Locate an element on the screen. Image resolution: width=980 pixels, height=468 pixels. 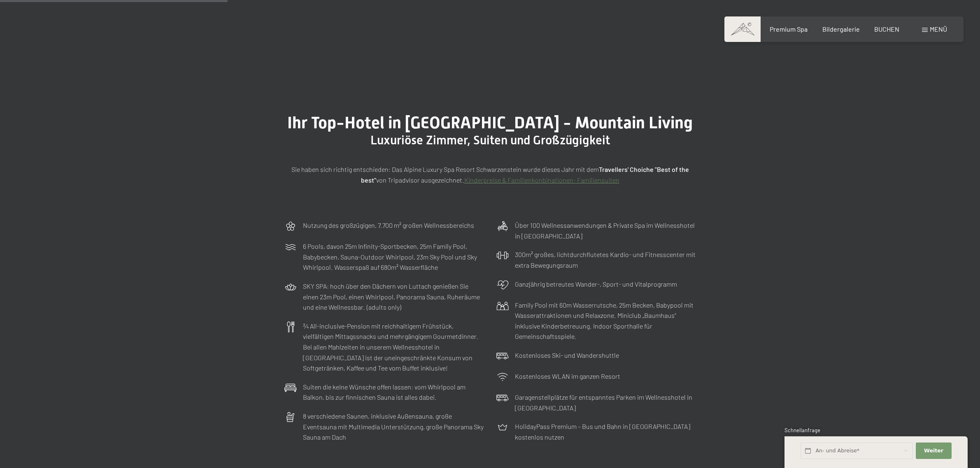
p: 6 Pools, davon 25m Infinity-Sportbecken, 25m Family Pool, Babybecken, Sauna-Outdoor Whirlpool, 23... is located at coordinates (393, 256).